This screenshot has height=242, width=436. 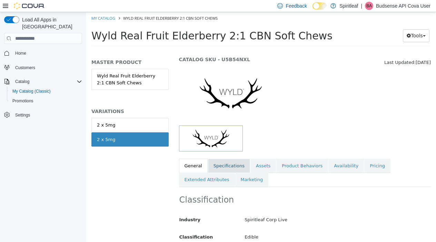 I want to click on span: Dark Mode, so click(x=313, y=10).